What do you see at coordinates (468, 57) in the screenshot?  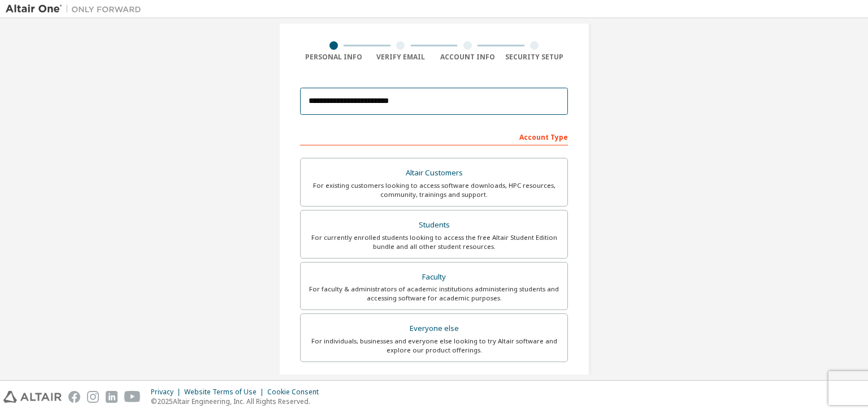 I see `div: Account Info` at bounding box center [468, 57].